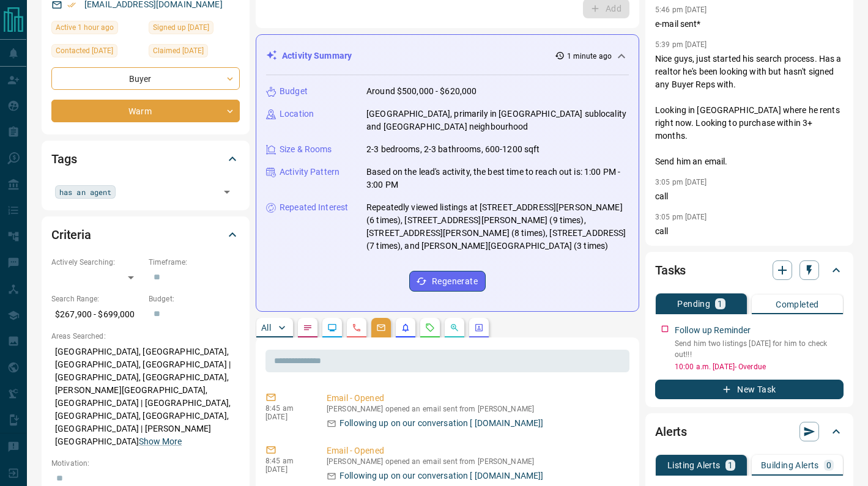 The height and width of the screenshot is (486, 868). What do you see at coordinates (146, 159) in the screenshot?
I see `div: Tags` at bounding box center [146, 159].